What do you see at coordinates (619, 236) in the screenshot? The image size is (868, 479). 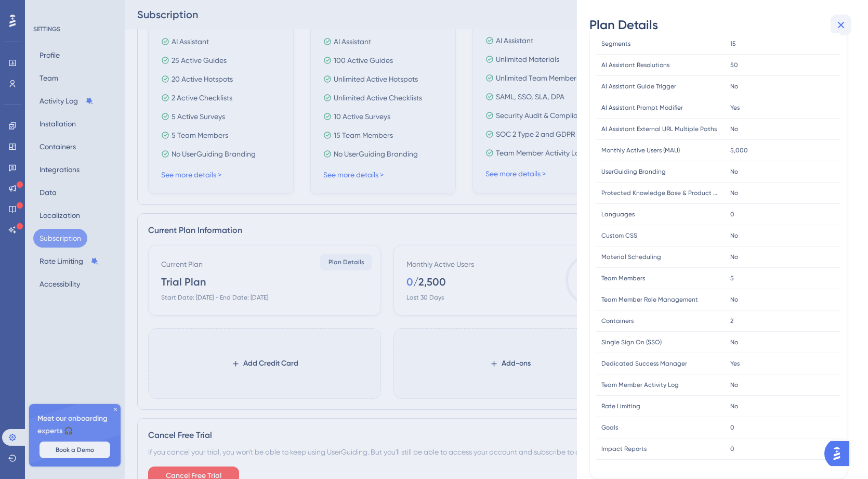 I see `span: Custom CSS` at bounding box center [619, 236].